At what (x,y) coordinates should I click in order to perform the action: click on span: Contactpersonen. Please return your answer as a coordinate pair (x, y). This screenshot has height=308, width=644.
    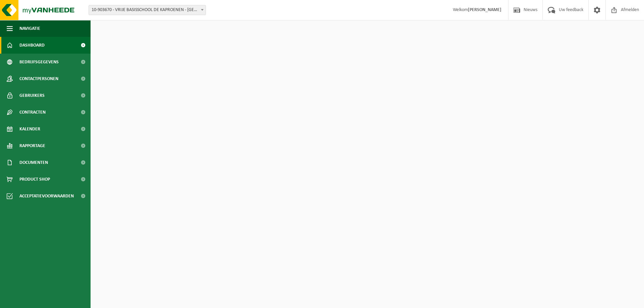
    Looking at the image, I should click on (39, 79).